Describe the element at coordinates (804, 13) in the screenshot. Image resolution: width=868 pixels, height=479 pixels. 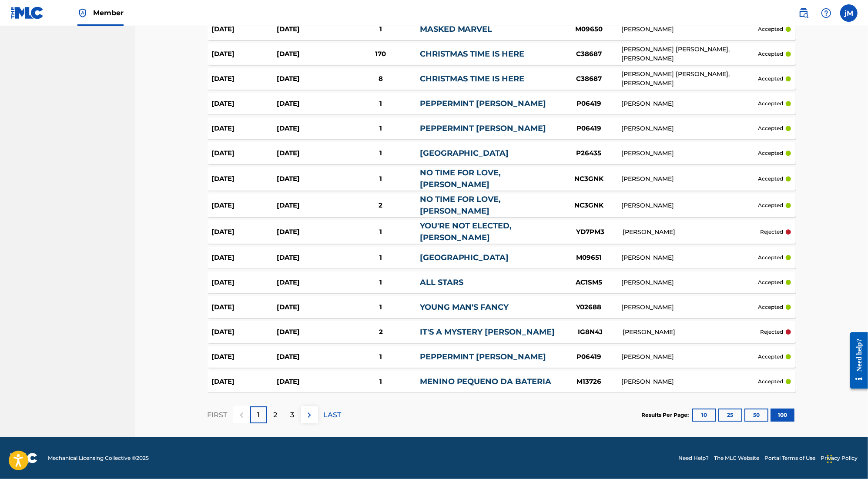
I see `img: search` at that location.